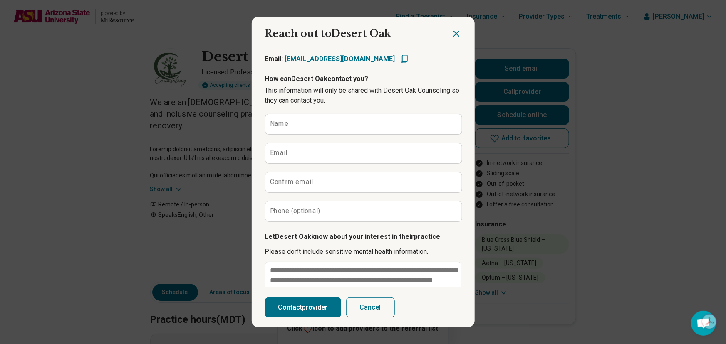 The width and height of the screenshot is (726, 344). I want to click on button: Close dialog, so click(456, 34).